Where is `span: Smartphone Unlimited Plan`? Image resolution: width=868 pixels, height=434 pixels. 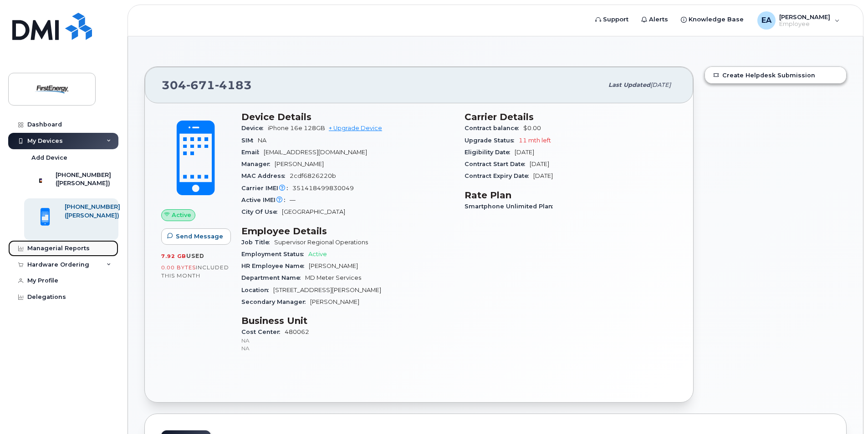
span: Smartphone Unlimited Plan is located at coordinates (511, 206).